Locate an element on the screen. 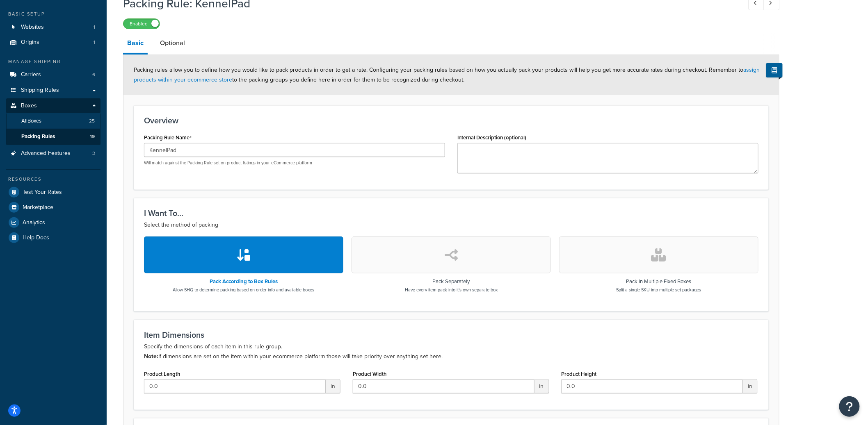  span: Analytics is located at coordinates (34, 223).